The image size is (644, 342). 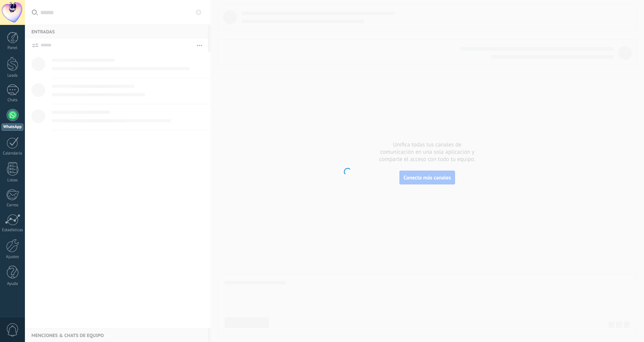 What do you see at coordinates (13, 230) in the screenshot?
I see `div: Estadísticas` at bounding box center [13, 230].